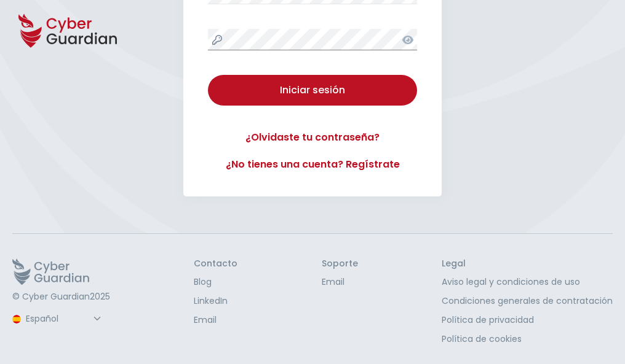 Image resolution: width=625 pixels, height=364 pixels. I want to click on a: Política de cookies, so click(527, 339).